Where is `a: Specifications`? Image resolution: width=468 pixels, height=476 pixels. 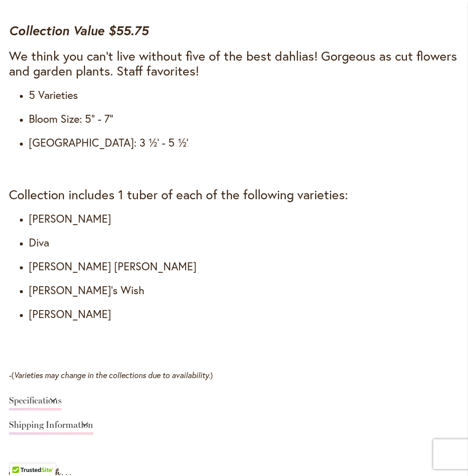
a: Specifications is located at coordinates (35, 403).